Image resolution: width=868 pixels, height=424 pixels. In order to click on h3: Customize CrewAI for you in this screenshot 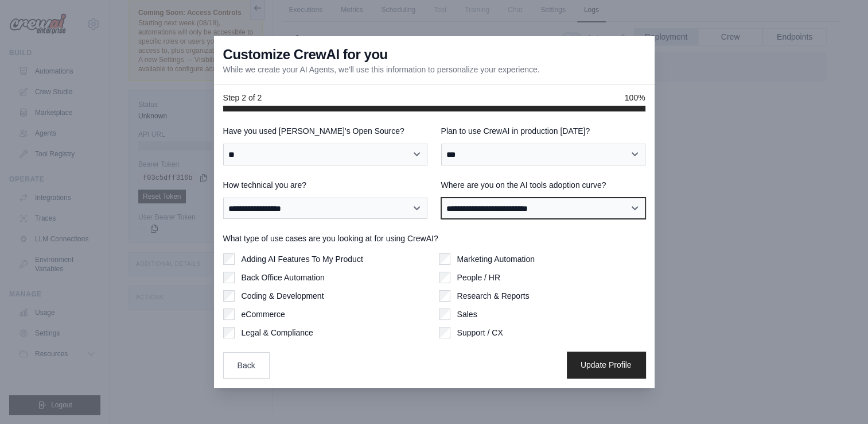, I will do `click(306, 54)`.